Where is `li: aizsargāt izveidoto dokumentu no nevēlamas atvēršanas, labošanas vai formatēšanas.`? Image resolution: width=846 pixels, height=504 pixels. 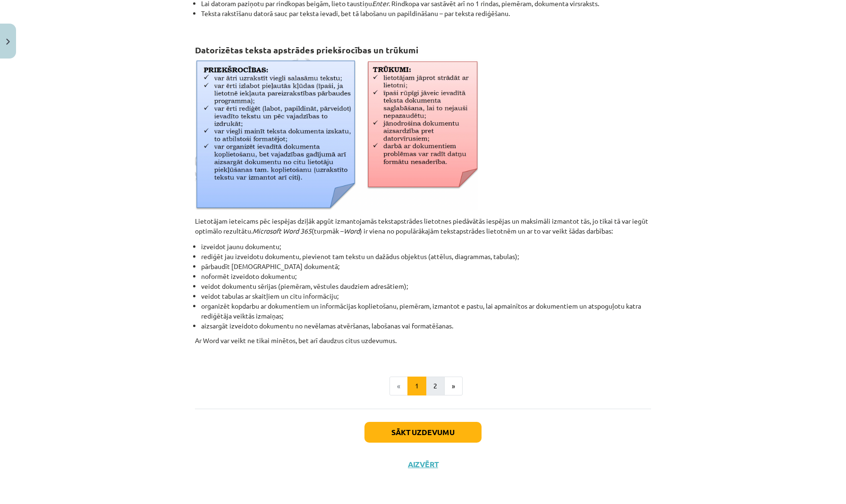
li: aizsargāt izveidoto dokumentu no nevēlamas atvēršanas, labošanas vai formatēšanas. is located at coordinates (426, 326).